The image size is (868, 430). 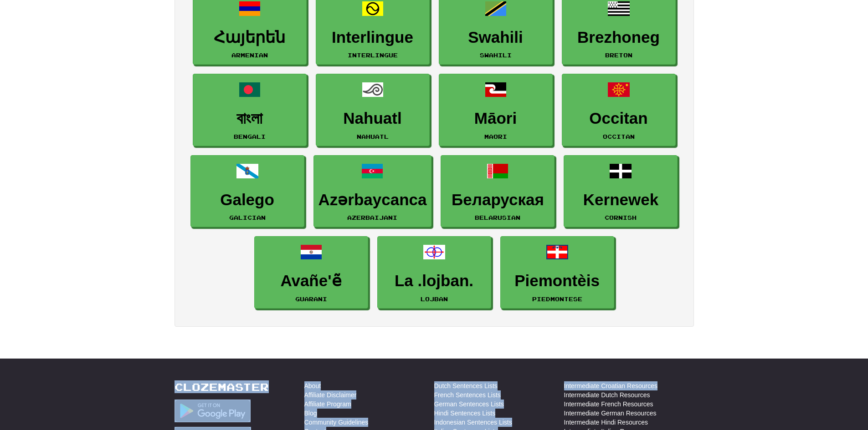 I want to click on a: MāoriMaori, so click(x=495, y=110).